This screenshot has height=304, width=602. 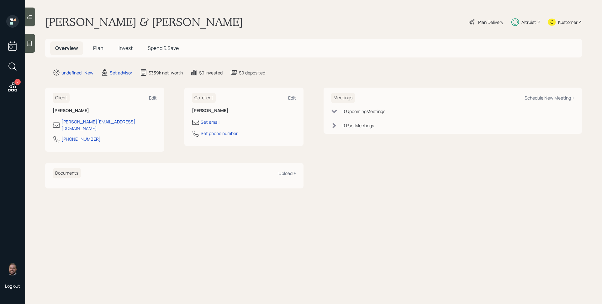 What do you see at coordinates (287, 173) in the screenshot?
I see `div: Upload +` at bounding box center [287, 173].